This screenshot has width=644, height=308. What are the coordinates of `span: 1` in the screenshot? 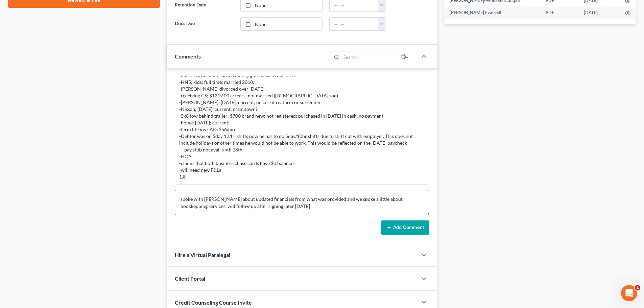 It's located at (638, 288).